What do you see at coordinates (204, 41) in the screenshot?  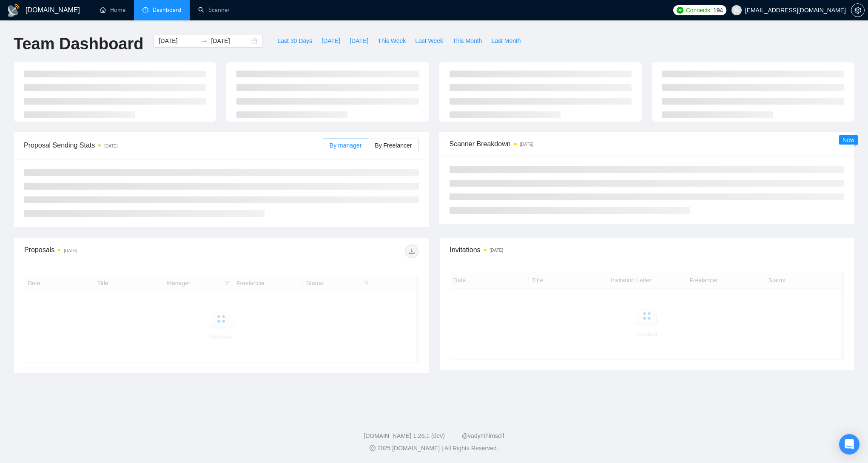 I see `span: swap-right` at bounding box center [204, 41].